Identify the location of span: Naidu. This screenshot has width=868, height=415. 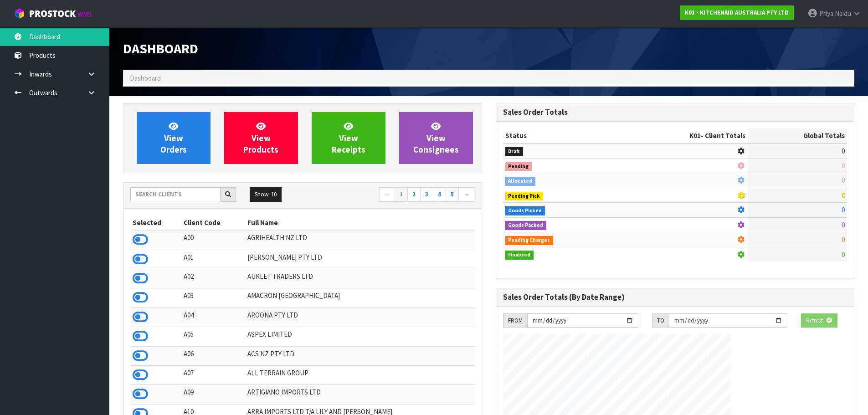
(843, 13).